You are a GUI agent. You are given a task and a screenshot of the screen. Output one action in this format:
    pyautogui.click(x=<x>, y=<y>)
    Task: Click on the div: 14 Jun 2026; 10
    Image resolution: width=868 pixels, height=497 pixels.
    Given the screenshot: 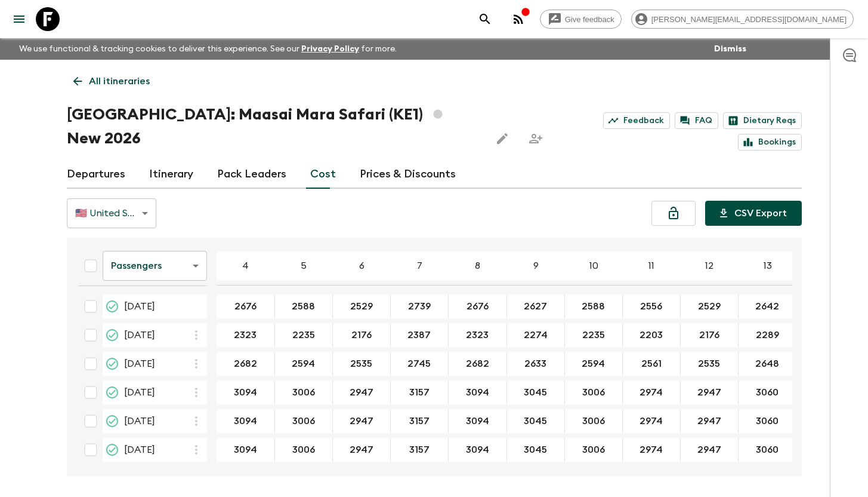 What is the action you would take?
    pyautogui.click(x=594, y=363)
    